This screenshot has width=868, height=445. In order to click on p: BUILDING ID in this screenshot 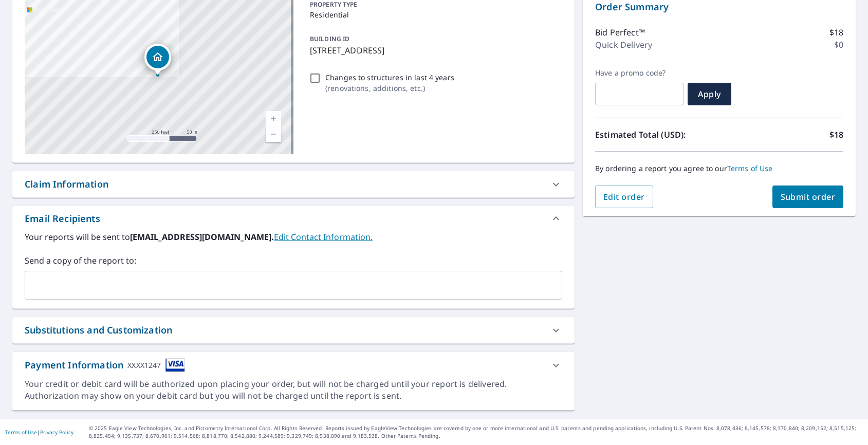, I will do `click(329, 39)`.